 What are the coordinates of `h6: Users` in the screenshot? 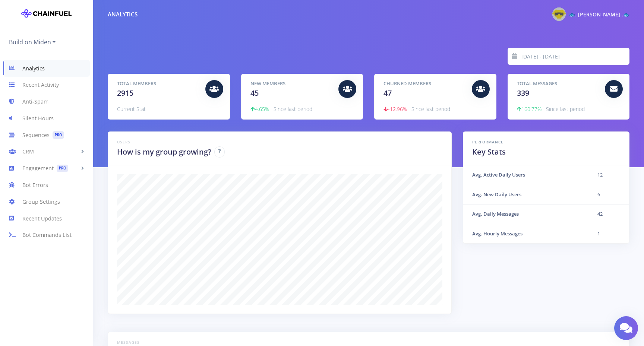 It's located at (279, 142).